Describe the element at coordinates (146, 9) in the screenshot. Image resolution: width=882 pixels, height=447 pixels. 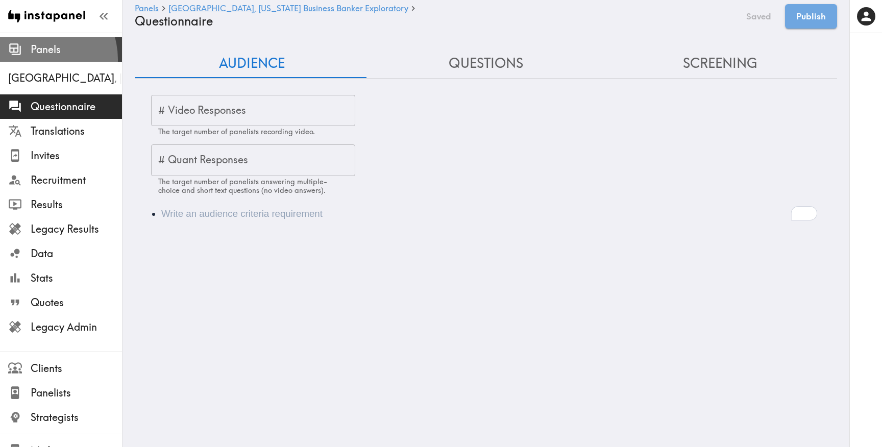
I see `a: Panels` at that location.